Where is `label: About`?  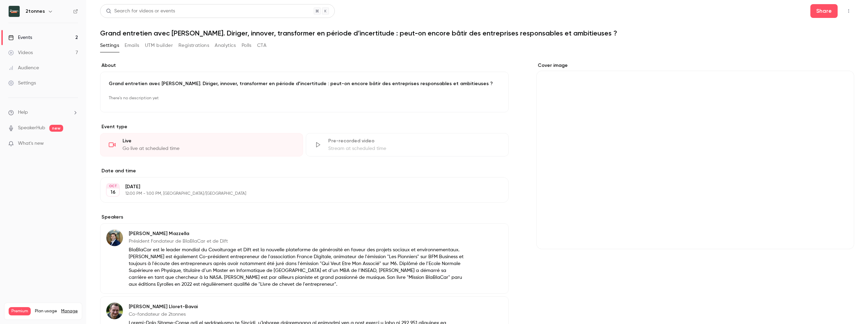 label: About is located at coordinates (304, 65).